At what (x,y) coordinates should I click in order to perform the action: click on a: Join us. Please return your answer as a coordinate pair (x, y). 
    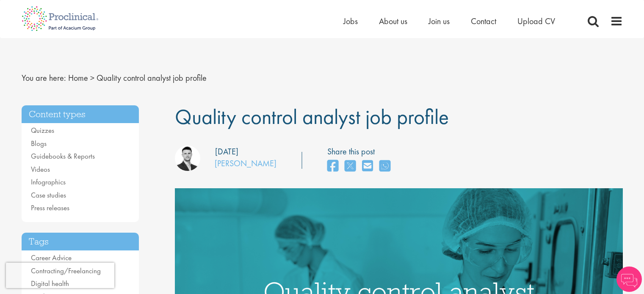
    Looking at the image, I should click on (439, 21).